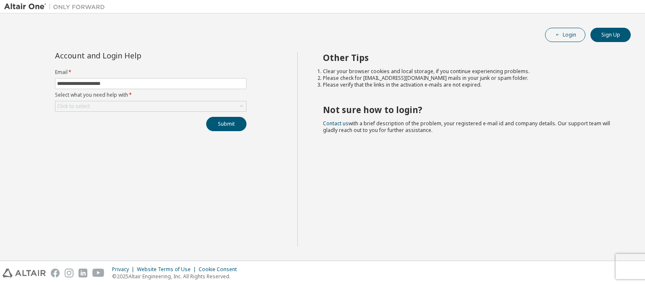 Image resolution: width=645 pixels, height=285 pixels. Describe the element at coordinates (69, 273) in the screenshot. I see `img: instagram.svg` at that location.